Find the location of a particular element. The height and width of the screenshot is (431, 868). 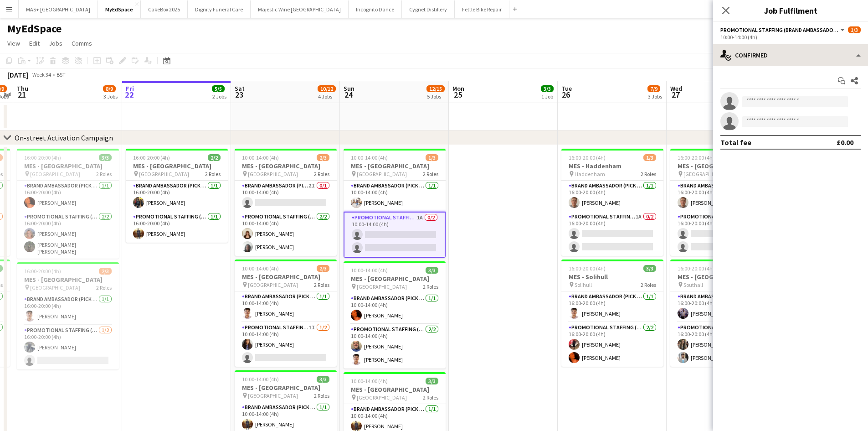

div: 2 Jobs is located at coordinates (219, 96).